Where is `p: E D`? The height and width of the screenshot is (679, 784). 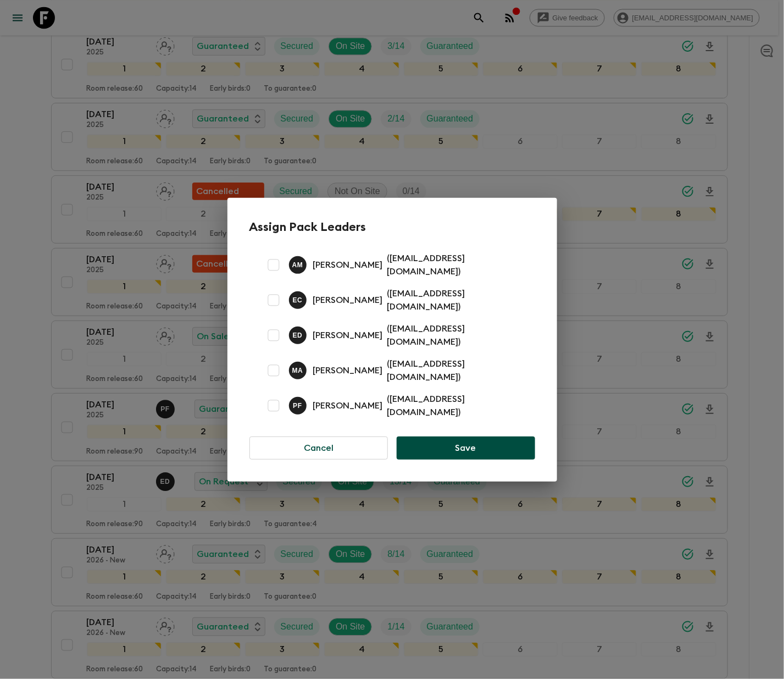
p: E D is located at coordinates (298, 335).